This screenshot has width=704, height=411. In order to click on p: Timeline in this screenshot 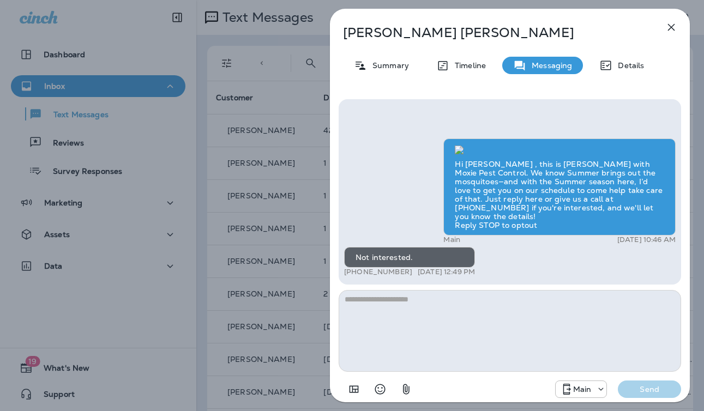, I will do `click(467, 65)`.